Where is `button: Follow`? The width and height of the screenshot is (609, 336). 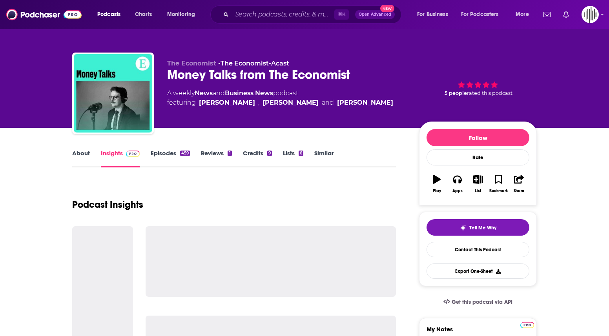
button: Follow is located at coordinates (478, 138).